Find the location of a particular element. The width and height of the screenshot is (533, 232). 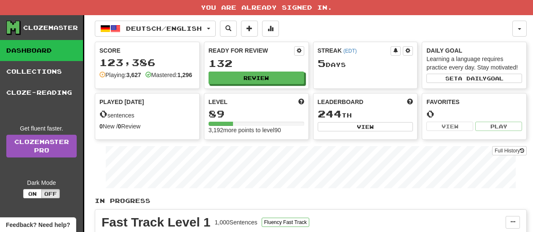

button: Add sentence to collection is located at coordinates (249, 29).